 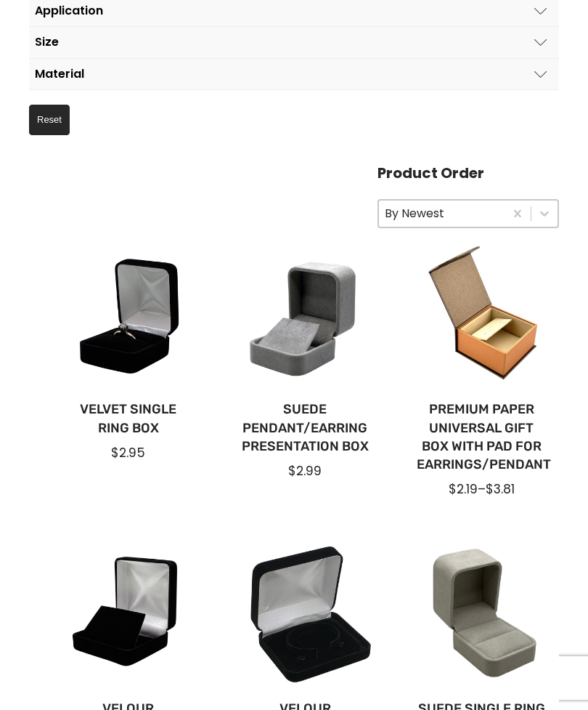 I want to click on button: Size, so click(x=294, y=42).